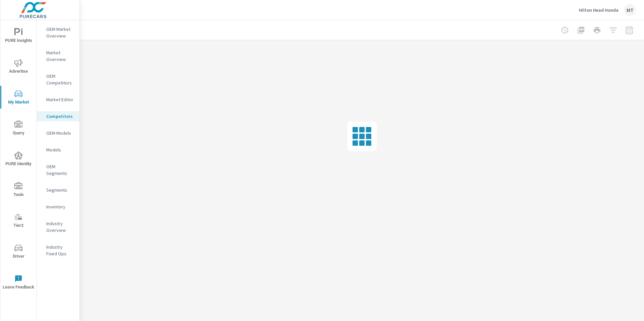 This screenshot has height=321, width=644. What do you see at coordinates (58, 56) in the screenshot?
I see `div: Market Overview` at bounding box center [58, 56].